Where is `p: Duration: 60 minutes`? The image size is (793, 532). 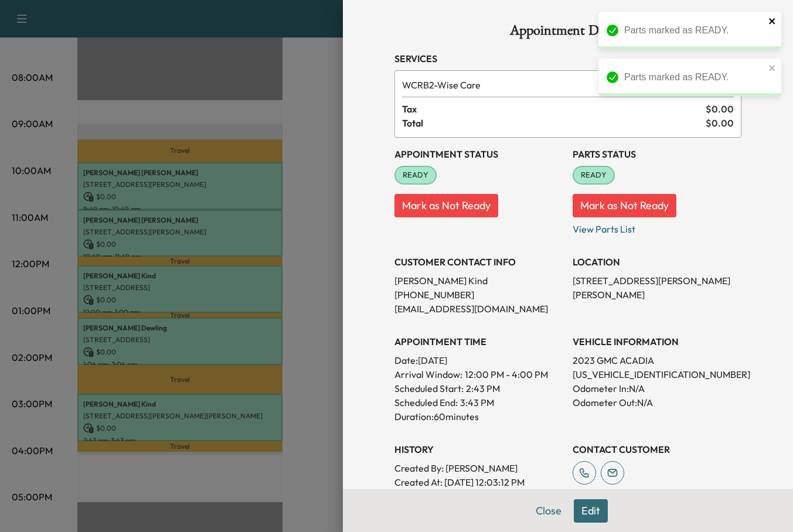
p: Duration: 60 minutes is located at coordinates (479, 417).